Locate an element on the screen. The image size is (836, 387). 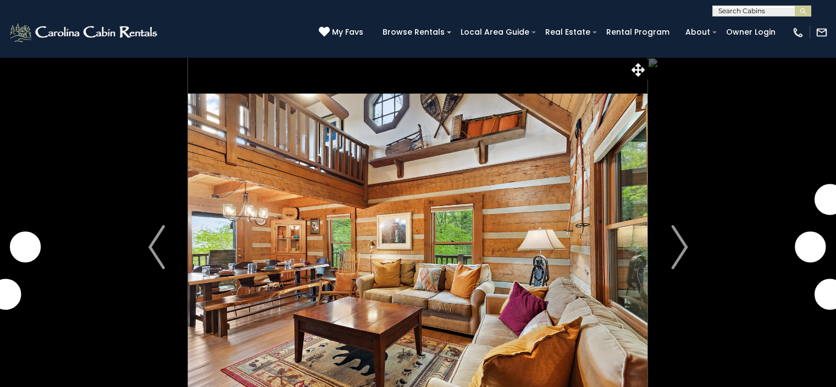
img: mail-regular-white.png is located at coordinates (822, 32).